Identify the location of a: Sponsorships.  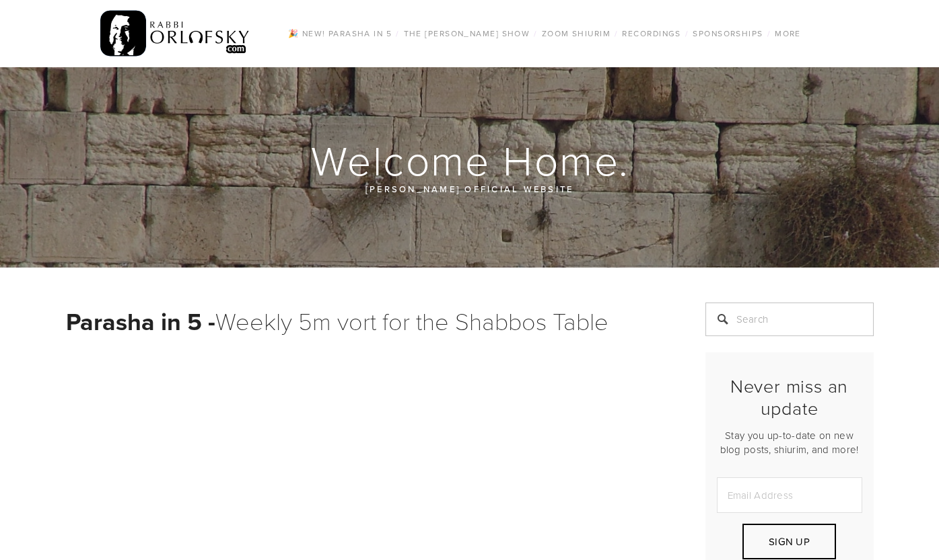
(728, 34).